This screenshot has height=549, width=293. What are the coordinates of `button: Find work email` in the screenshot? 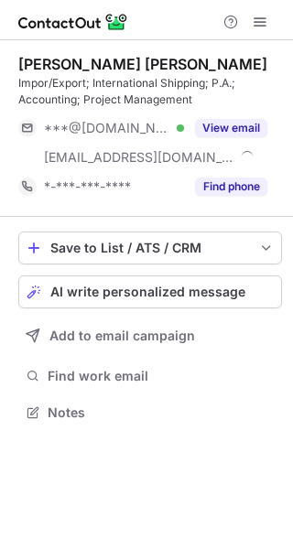 It's located at (150, 376).